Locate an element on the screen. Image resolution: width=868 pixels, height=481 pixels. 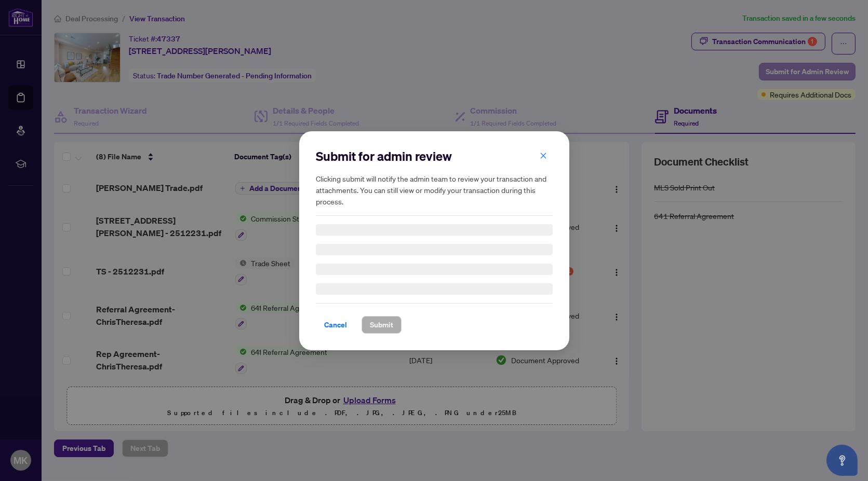
span: Cancel is located at coordinates (335, 325).